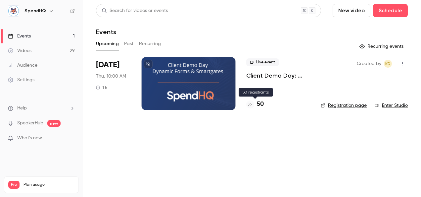 The image size is (421, 197). What do you see at coordinates (388, 64) in the screenshot?
I see `span: Kelly Divine` at bounding box center [388, 64].